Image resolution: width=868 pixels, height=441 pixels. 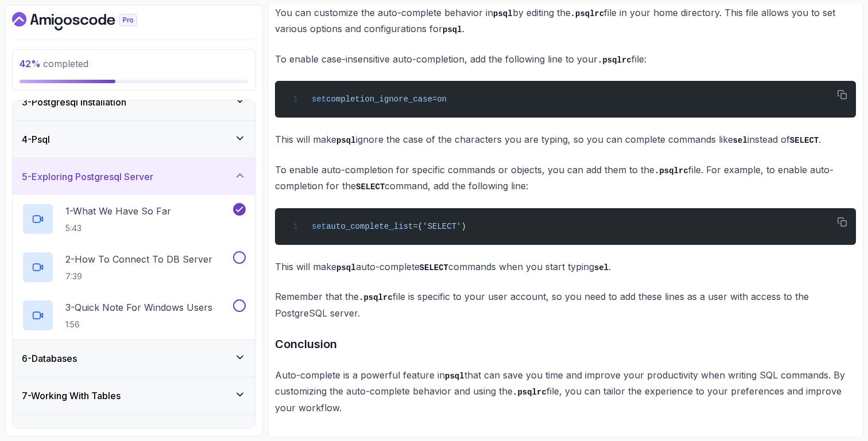 I want to click on button: 4-Psql, so click(x=134, y=139).